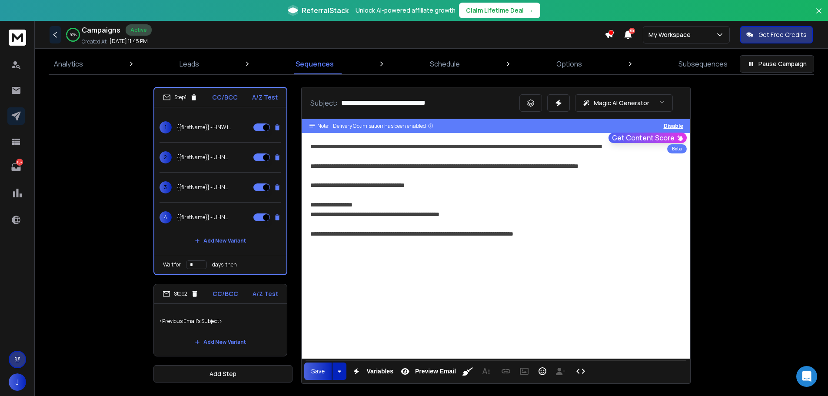 This screenshot has width=828, height=396. I want to click on div: Step 2, so click(180, 294).